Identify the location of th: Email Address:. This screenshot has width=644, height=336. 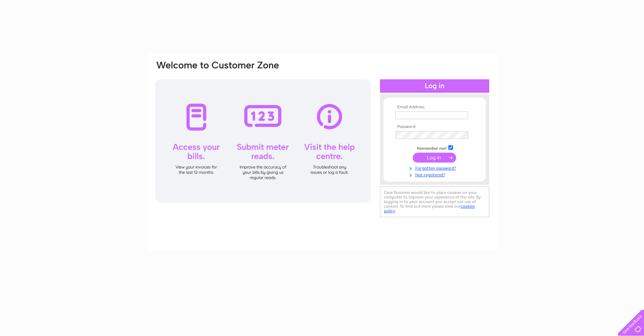
(435, 107).